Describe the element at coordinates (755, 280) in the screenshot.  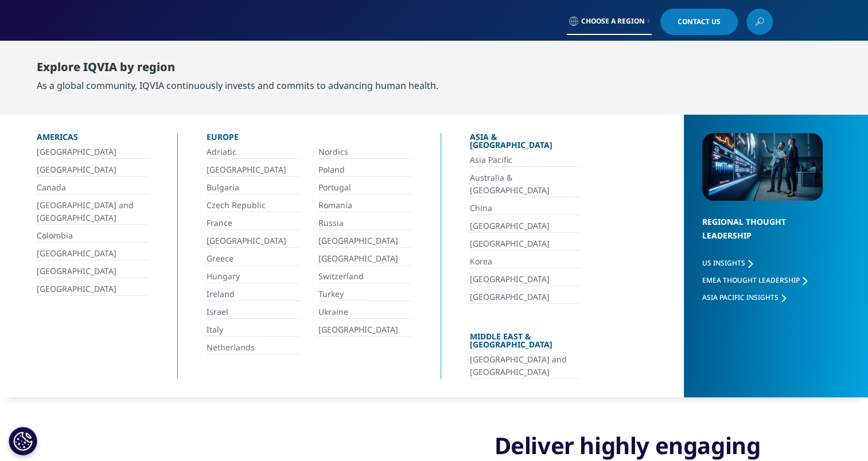
I see `a: EMEA Thought Leadership` at that location.